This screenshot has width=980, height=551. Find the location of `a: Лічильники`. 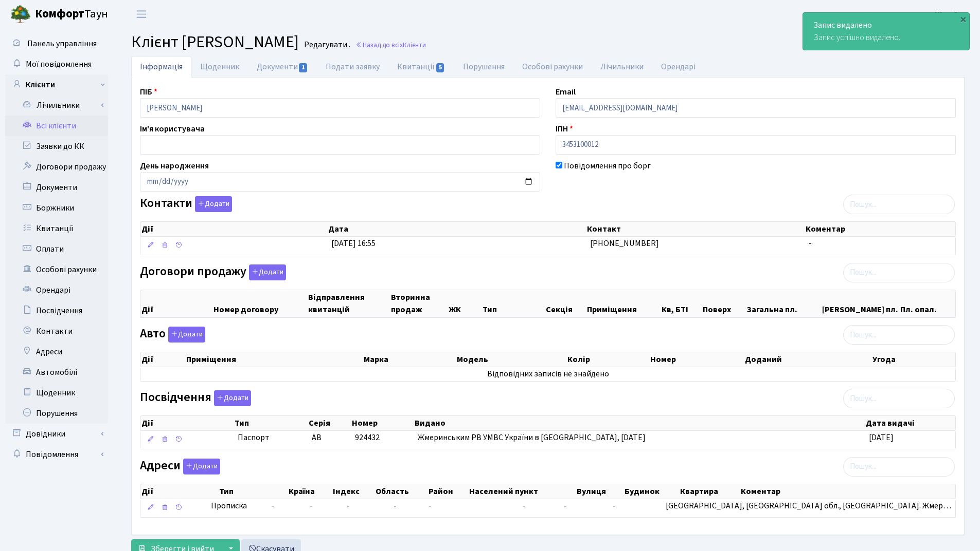

a: Лічильники is located at coordinates (622, 66).